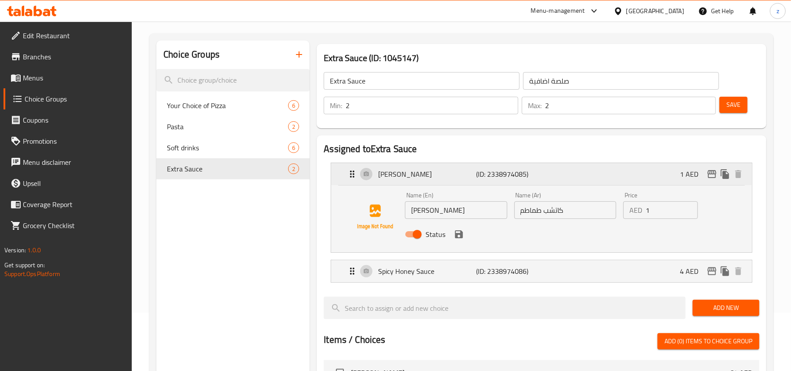  What do you see at coordinates (336, 105) in the screenshot?
I see `p: Min:` at bounding box center [336, 105].